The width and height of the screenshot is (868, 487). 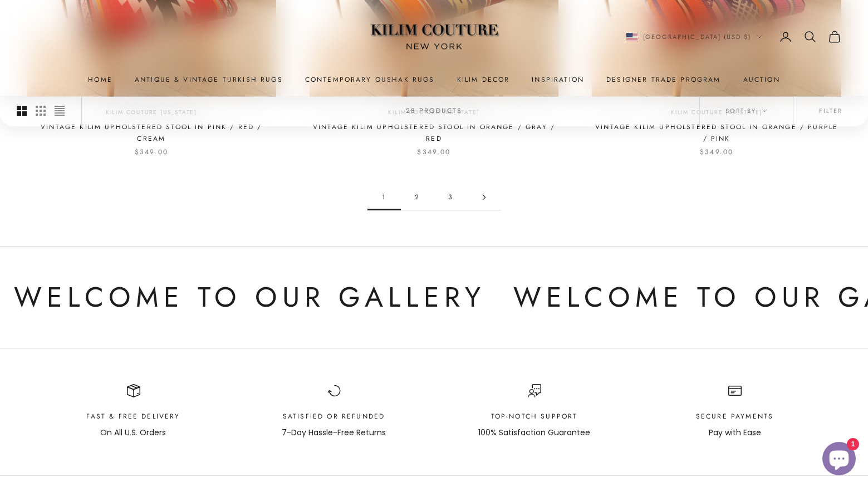 What do you see at coordinates (735, 417) in the screenshot?
I see `p: Secure Payments` at bounding box center [735, 417].